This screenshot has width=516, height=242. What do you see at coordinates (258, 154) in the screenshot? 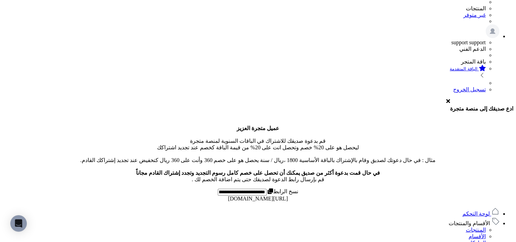
I see `p: قم بدعوة صديقك للاشتراك في الباقات السنوية لمنصة متجرة ليحصل هو على 20% خصم وتحصل انت على 20% من ...` at bounding box center [258, 154].